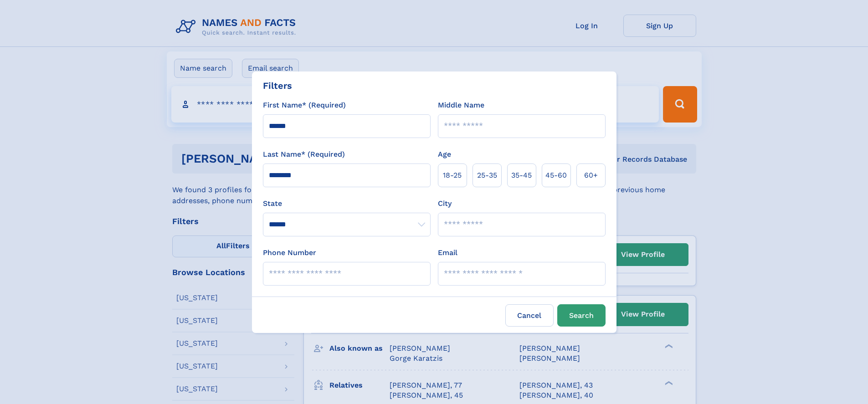 Image resolution: width=868 pixels, height=404 pixels. I want to click on button: Search, so click(582, 315).